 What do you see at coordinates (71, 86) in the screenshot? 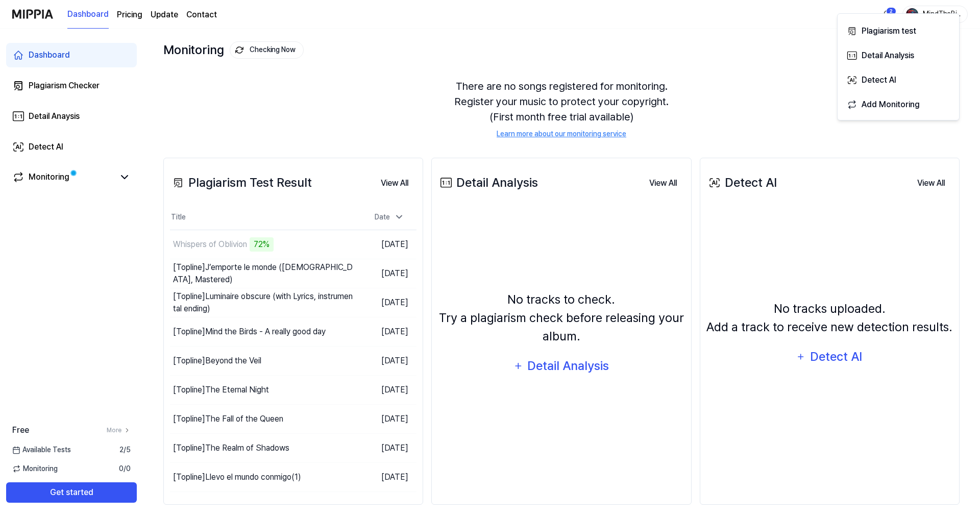
I see `a: Plagiarism Checker` at bounding box center [71, 86].